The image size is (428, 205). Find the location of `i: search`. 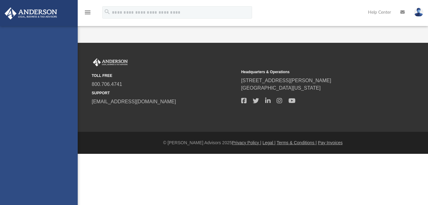

i: search is located at coordinates (107, 12).